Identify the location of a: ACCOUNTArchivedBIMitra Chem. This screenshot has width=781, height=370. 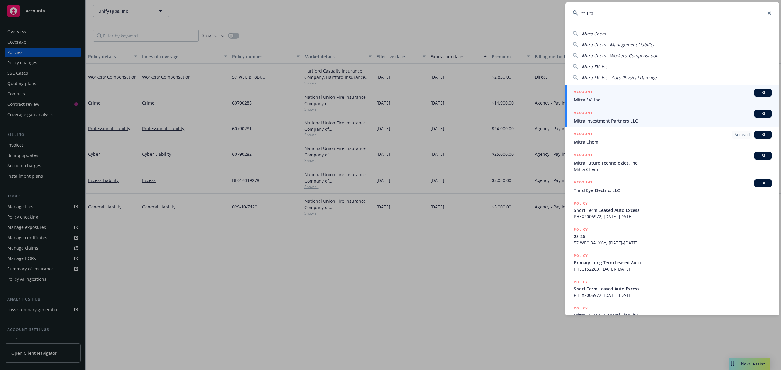
(672, 138).